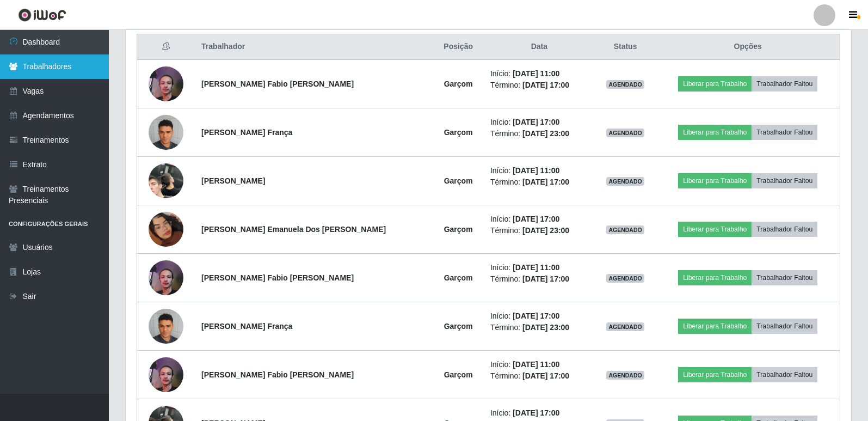 Image resolution: width=868 pixels, height=421 pixels. I want to click on img: 1720795453033.jpeg, so click(166, 181).